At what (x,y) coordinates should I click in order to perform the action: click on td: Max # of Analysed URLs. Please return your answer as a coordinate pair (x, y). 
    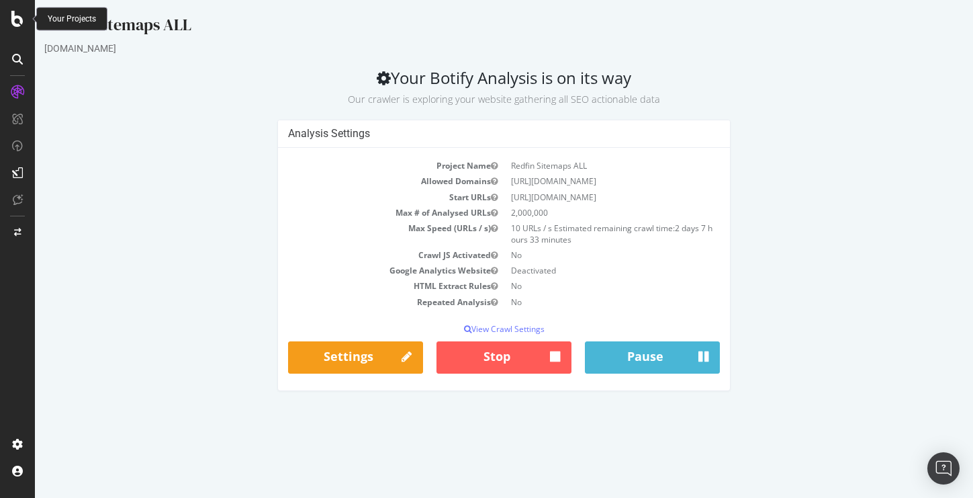
    Looking at the image, I should click on (361, 212).